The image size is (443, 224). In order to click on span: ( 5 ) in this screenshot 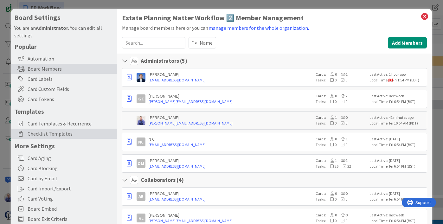, I will do `click(183, 60)`.